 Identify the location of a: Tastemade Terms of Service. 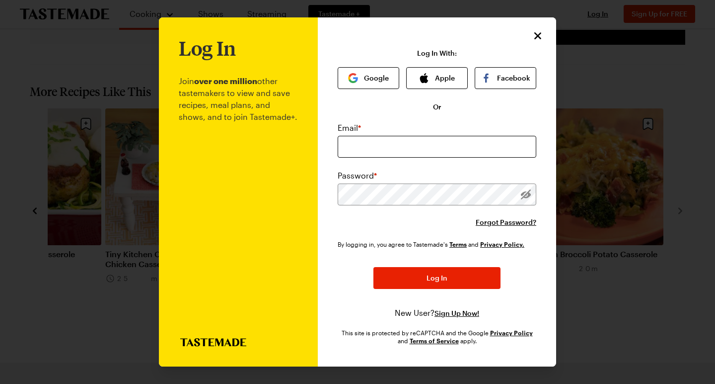
(458, 243).